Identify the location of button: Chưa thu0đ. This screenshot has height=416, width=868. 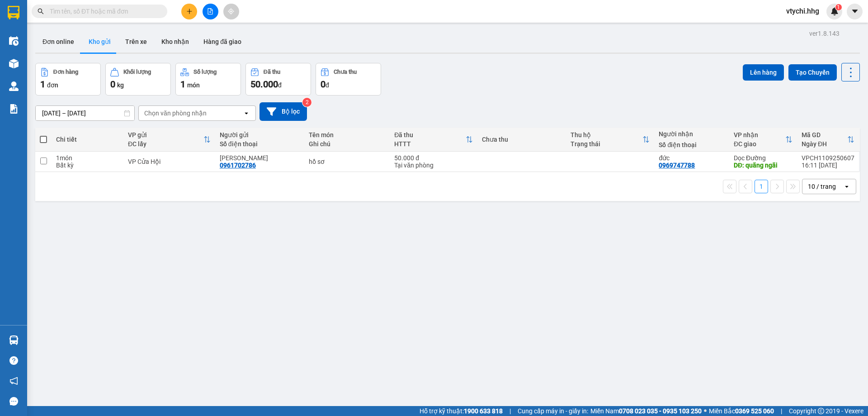
(348, 79).